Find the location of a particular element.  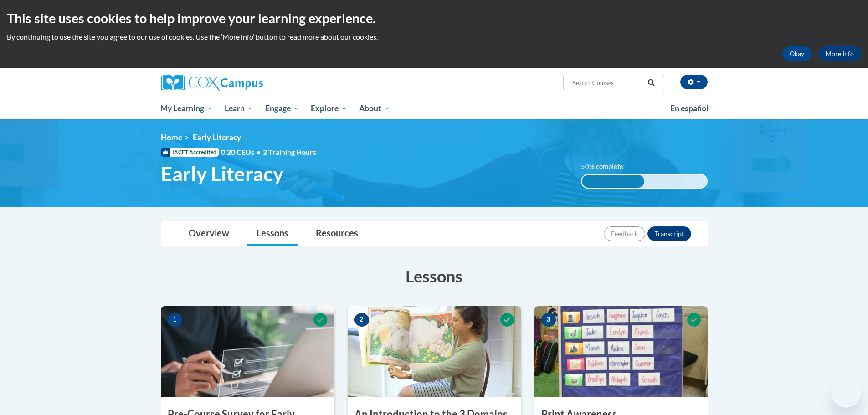

a: More Info is located at coordinates (840, 54).